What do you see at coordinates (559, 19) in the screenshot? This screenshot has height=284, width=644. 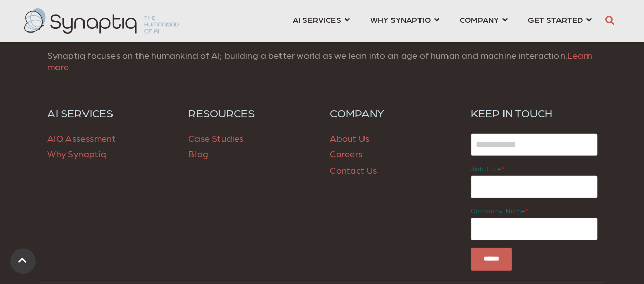 I see `a: GET STARTED` at bounding box center [559, 19].